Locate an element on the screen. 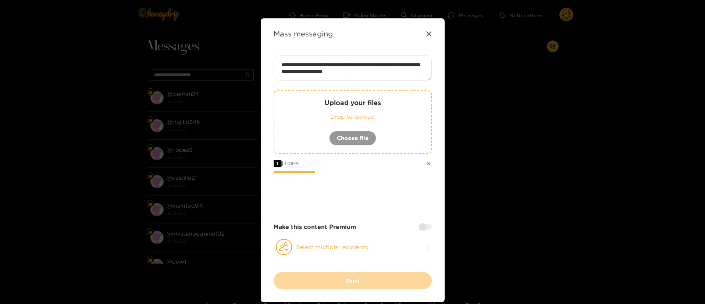  button: Select multiple recipients is located at coordinates (353, 247).